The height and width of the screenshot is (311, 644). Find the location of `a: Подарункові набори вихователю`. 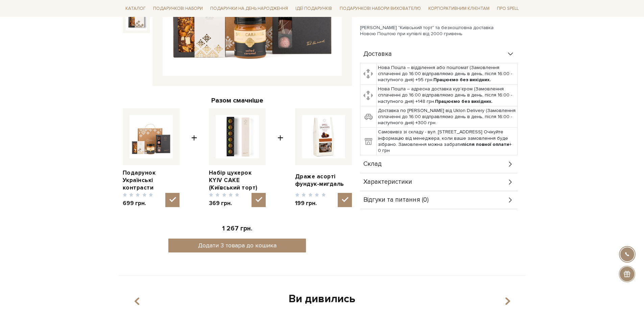

a: Подарункові набори вихователю is located at coordinates (380, 8).